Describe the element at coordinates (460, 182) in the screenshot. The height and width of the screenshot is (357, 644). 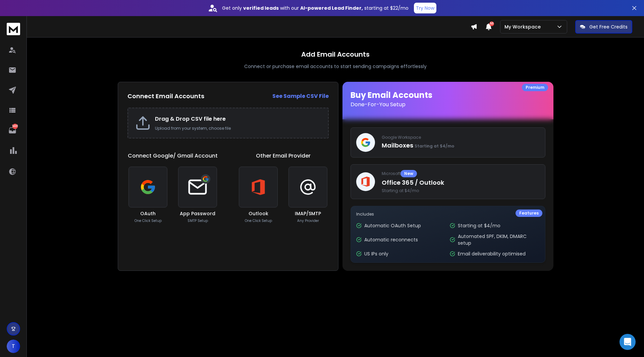
I see `p: Office 365 / Outlook` at that location.